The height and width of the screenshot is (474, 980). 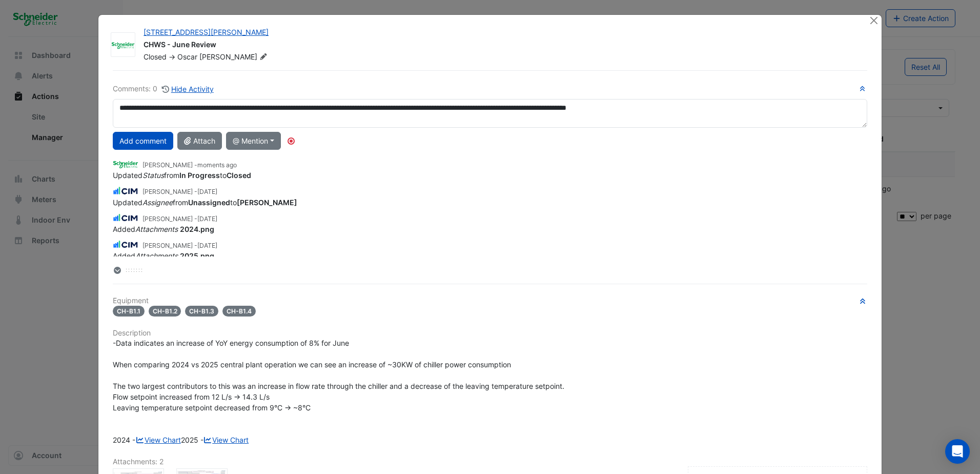 I want to click on div: CHWS - June Review, so click(x=501, y=46).